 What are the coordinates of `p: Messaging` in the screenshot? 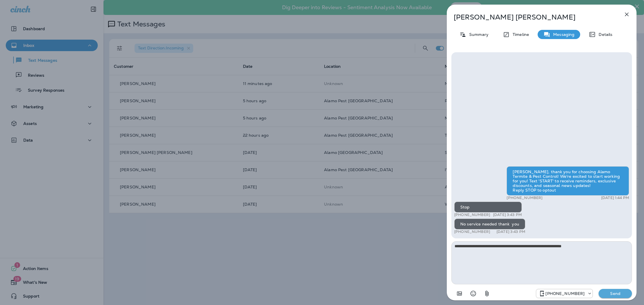 It's located at (562, 35).